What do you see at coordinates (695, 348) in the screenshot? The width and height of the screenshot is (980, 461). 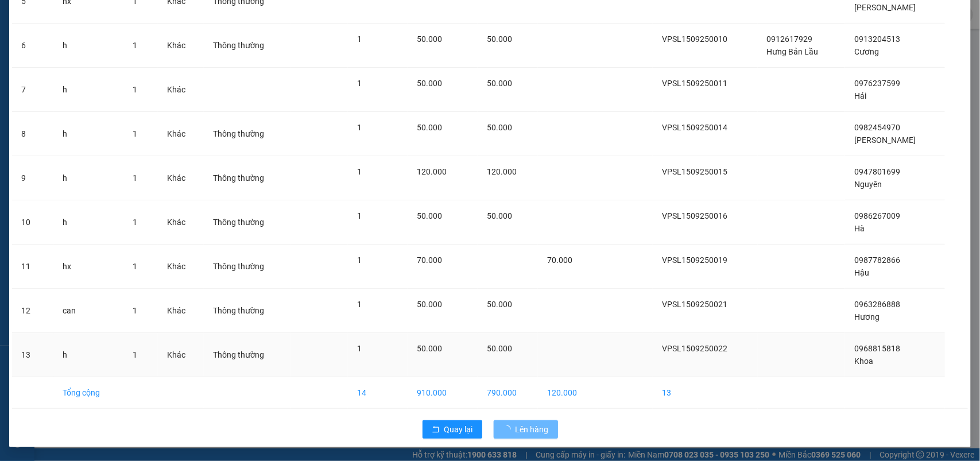 I see `span: VPSL1509250022` at bounding box center [695, 348].